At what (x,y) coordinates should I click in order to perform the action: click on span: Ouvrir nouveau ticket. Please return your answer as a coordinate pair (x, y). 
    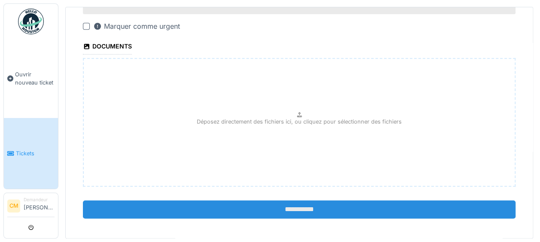
    Looking at the image, I should click on (35, 79).